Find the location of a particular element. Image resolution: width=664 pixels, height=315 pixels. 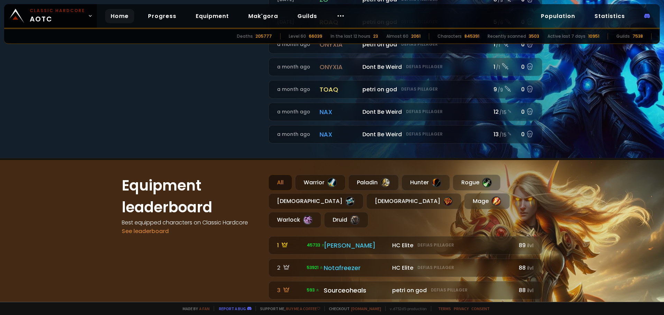

span: 45733 is located at coordinates (316, 245).